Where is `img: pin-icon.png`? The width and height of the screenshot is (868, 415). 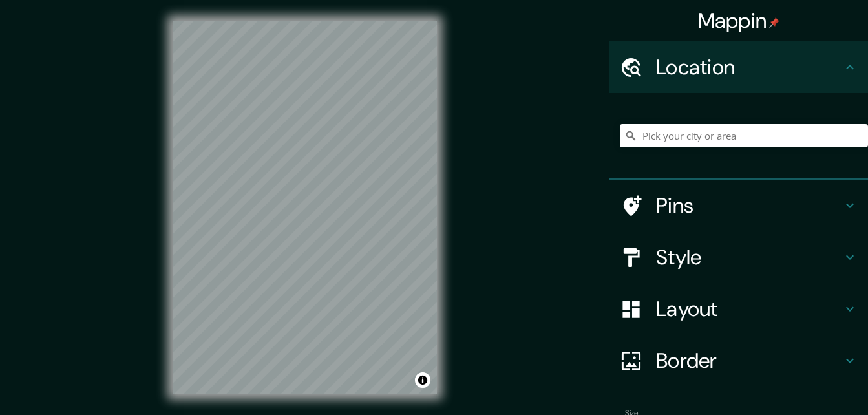
img: pin-icon.png is located at coordinates (774, 22).